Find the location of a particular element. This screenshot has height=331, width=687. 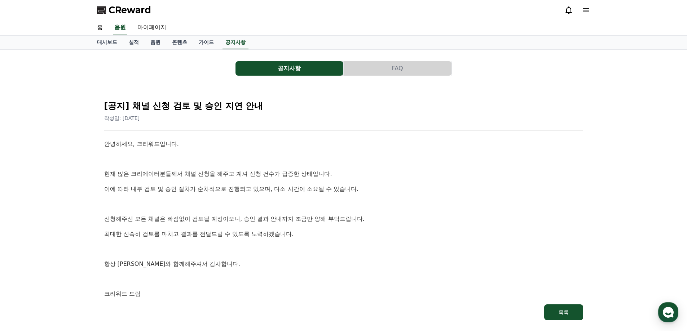

a: FAQ is located at coordinates (398, 69).